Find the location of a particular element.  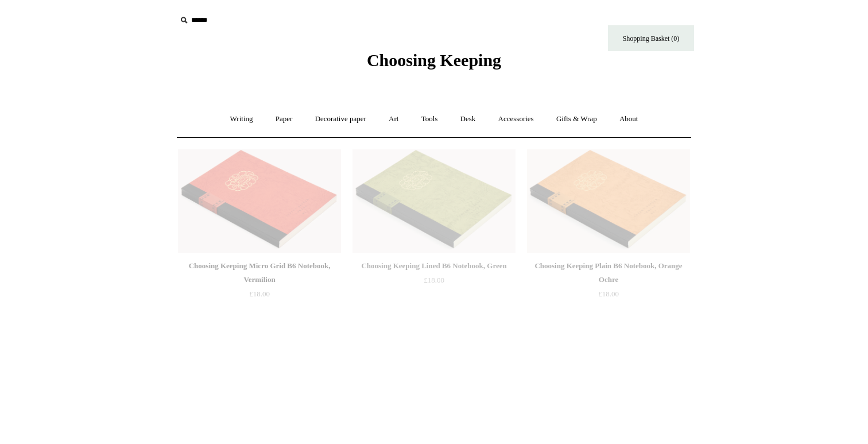

a: Writing is located at coordinates (242, 119).